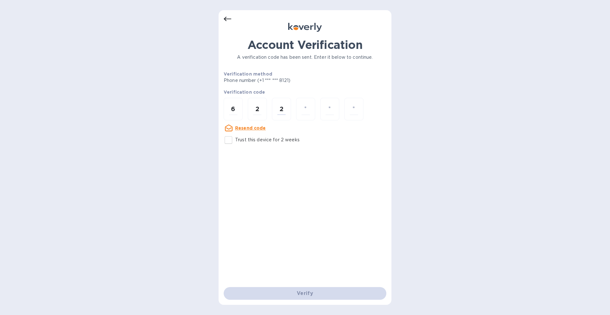  What do you see at coordinates (305, 92) in the screenshot?
I see `p: Verification code` at bounding box center [305, 92].